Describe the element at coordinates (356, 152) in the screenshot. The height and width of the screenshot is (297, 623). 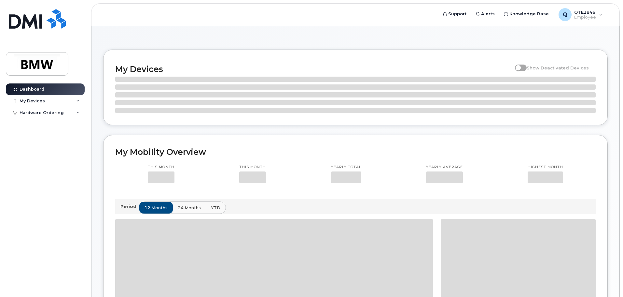
I see `h2: My Mobility Overview` at that location.